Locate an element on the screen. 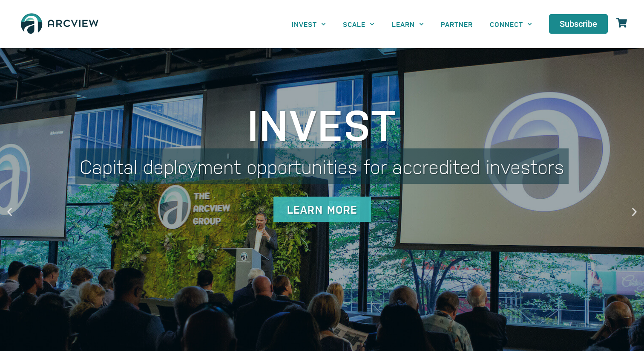 The image size is (644, 351). img: The Arcview Group is located at coordinates (60, 24).